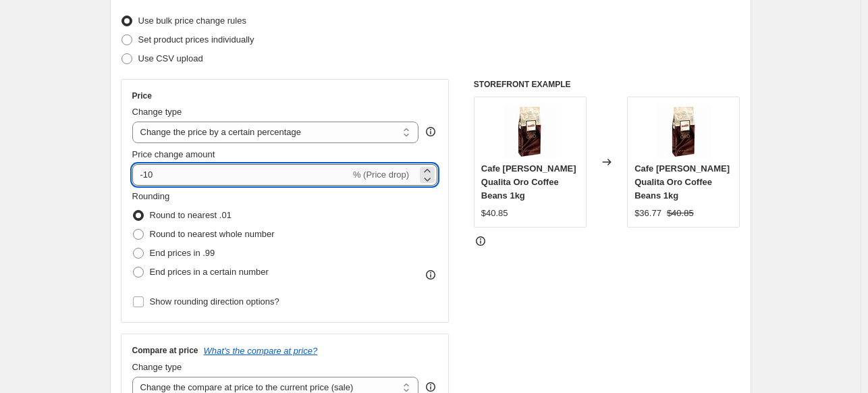  What do you see at coordinates (681, 214) in the screenshot?
I see `strike: $40.85` at bounding box center [681, 214].